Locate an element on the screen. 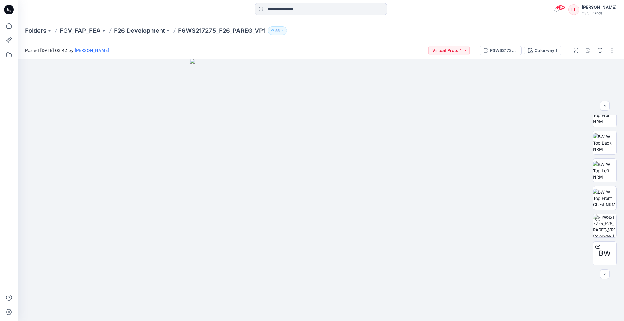 The height and width of the screenshot is (321, 624). p: 55 is located at coordinates (278, 31).